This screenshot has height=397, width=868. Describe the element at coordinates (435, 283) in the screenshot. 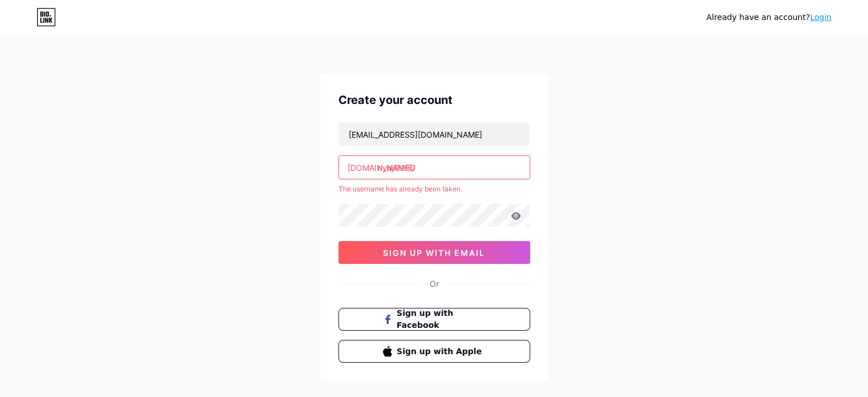

I see `div: Or` at that location.